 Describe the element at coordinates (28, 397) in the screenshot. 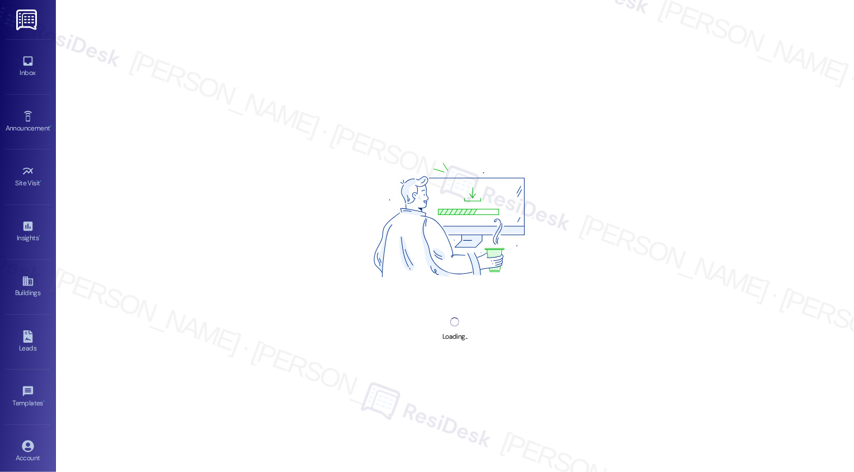

I see `a: Templates •` at that location.